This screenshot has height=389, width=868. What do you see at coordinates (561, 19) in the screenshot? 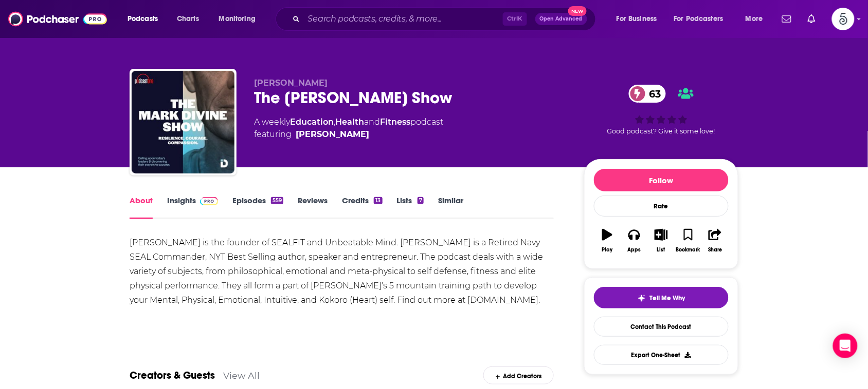
I see `span: Open Advanced` at bounding box center [561, 19].